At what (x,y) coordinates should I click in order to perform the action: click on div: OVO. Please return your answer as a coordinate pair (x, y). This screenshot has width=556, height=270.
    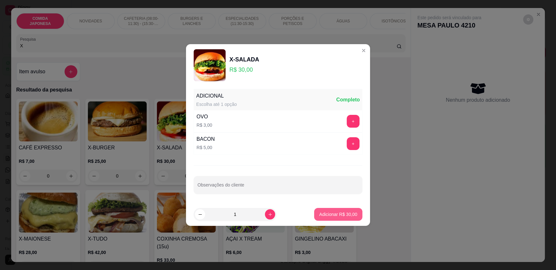
    Looking at the image, I should click on (204, 117).